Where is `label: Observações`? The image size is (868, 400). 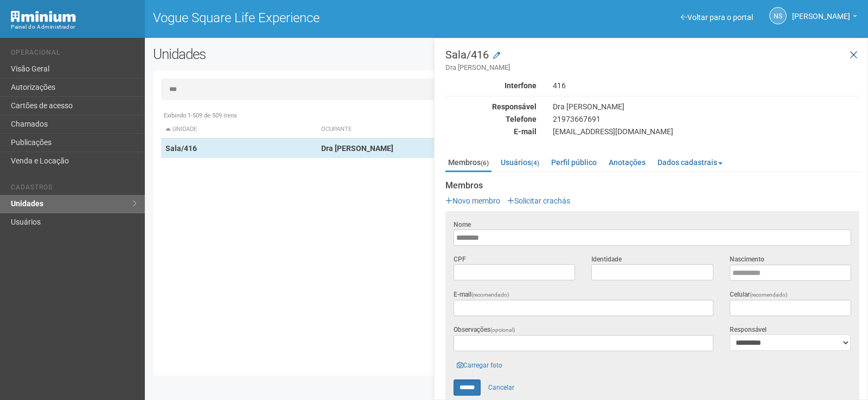
label: Observações is located at coordinates (484, 330).